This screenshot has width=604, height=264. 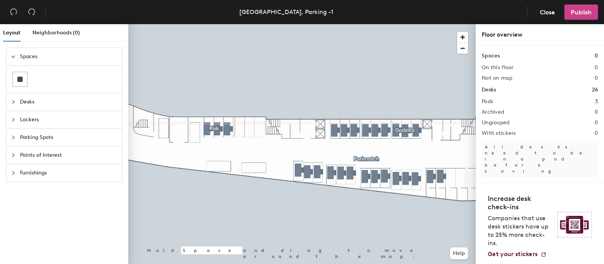 I want to click on span: Desks, so click(x=69, y=102).